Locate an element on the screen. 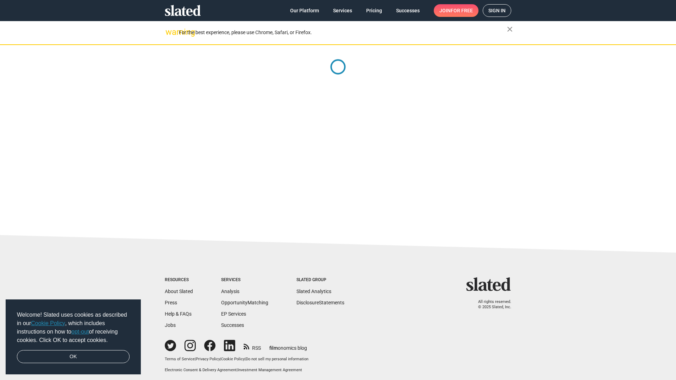 The image size is (676, 380). a: RSS is located at coordinates (252, 346).